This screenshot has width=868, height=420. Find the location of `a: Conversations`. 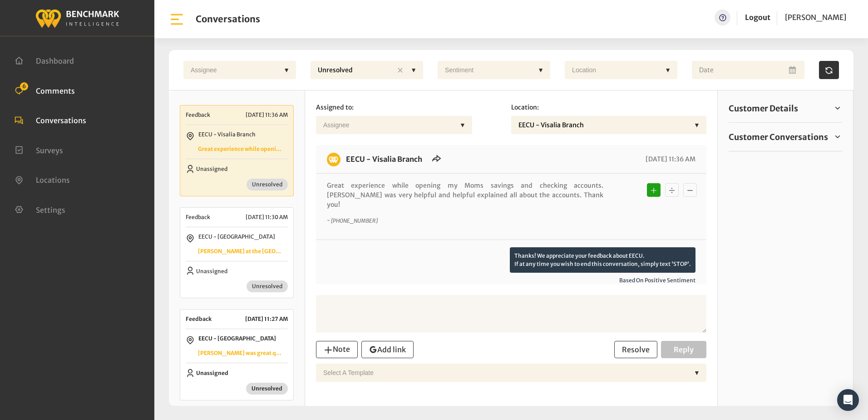

a: Conversations is located at coordinates (51, 120).